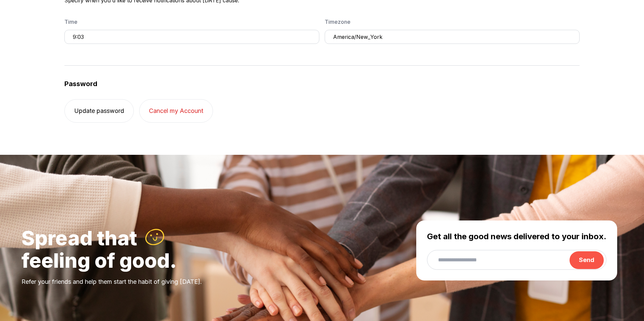 This screenshot has width=644, height=321. Describe the element at coordinates (586, 259) in the screenshot. I see `span: Send` at that location.